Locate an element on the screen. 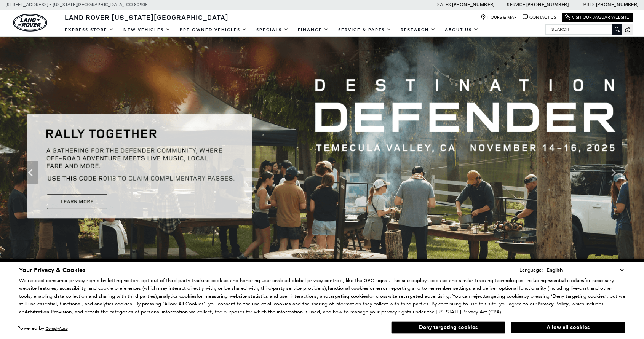 This screenshot has height=339, width=644. a: Finance is located at coordinates (314, 30).